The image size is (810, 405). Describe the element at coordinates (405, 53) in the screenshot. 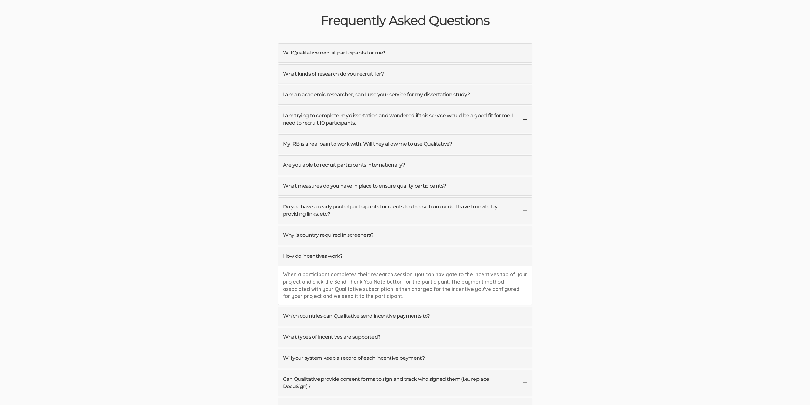

I see `a: Will Qualitative recruit participants for me?` at that location.